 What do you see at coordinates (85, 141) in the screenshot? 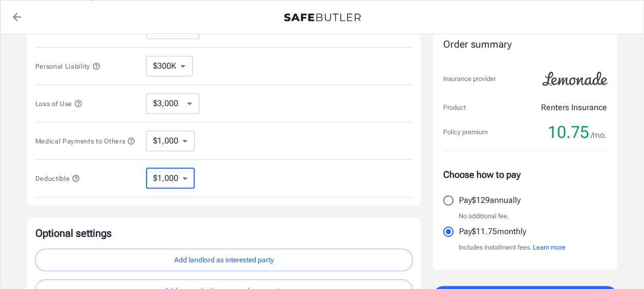
I see `span: Medical Payments to Others` at bounding box center [85, 141].